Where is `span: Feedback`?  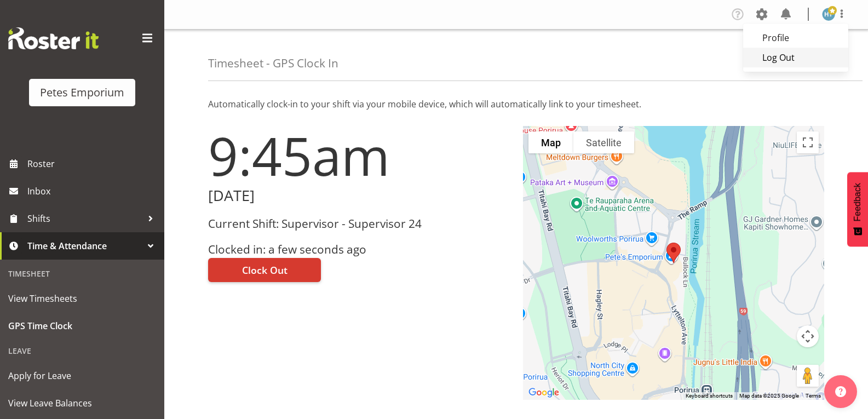 span: Feedback is located at coordinates (857, 202).